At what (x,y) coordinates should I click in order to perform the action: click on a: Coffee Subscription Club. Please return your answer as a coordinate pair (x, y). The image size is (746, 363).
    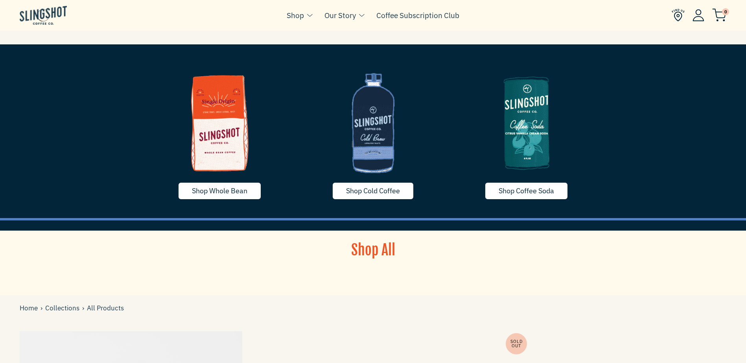
    Looking at the image, I should click on (418, 15).